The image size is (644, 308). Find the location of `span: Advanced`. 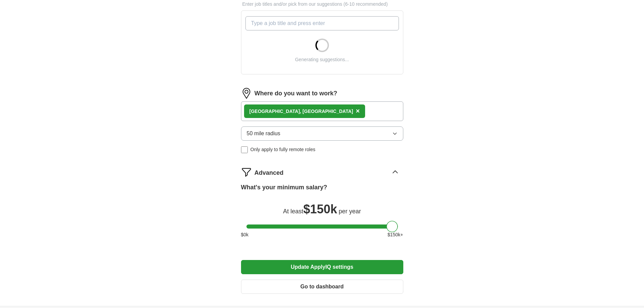

span: Advanced is located at coordinates (269, 173).